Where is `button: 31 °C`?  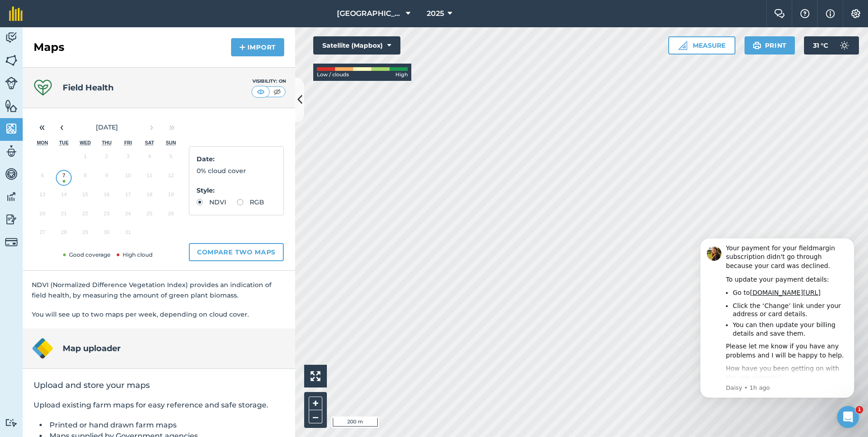 button: 31 °C is located at coordinates (831, 45).